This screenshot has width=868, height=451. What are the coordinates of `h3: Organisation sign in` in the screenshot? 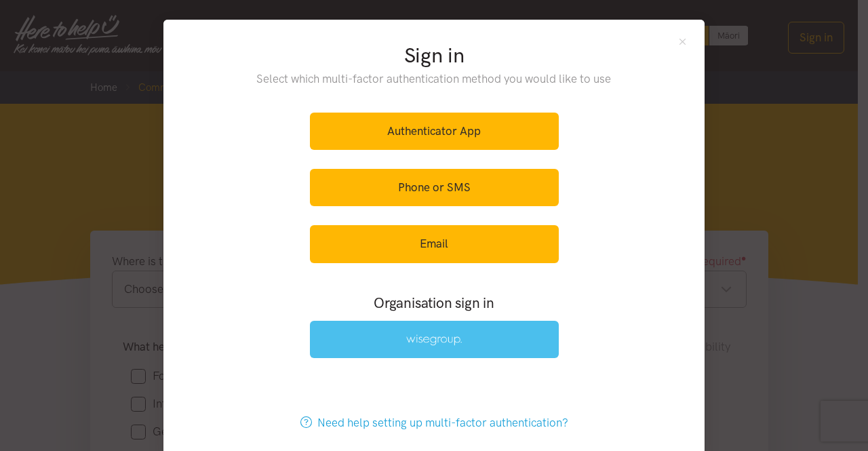 It's located at (434, 302).